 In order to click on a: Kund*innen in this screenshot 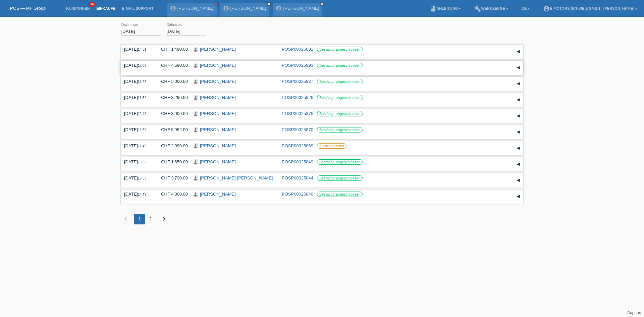, I will do `click(78, 8)`.